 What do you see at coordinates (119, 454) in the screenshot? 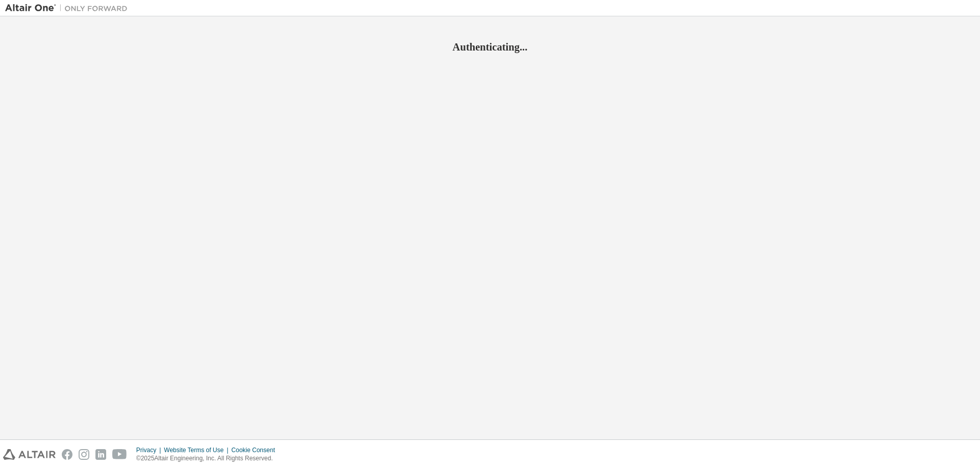
I see `img: youtube.svg` at bounding box center [119, 454].